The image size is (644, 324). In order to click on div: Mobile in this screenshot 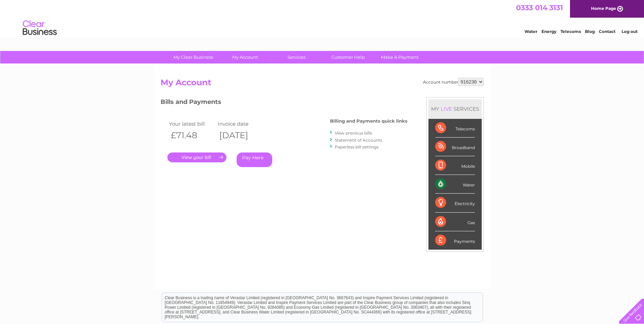, I will do `click(455, 166)`.